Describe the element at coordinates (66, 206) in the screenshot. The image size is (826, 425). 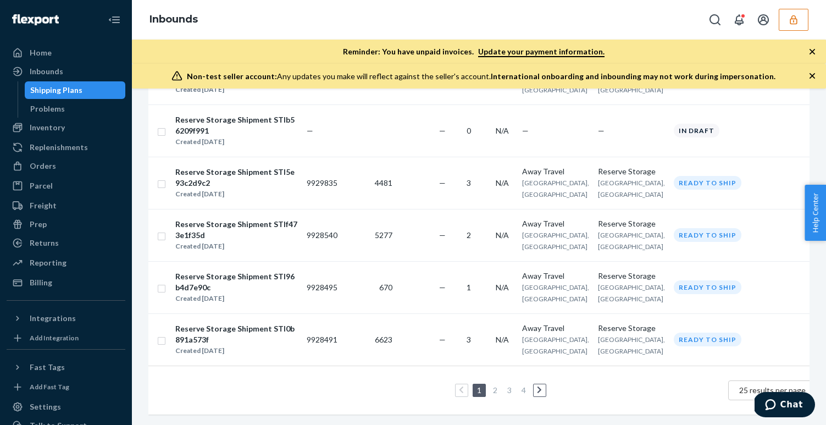
I see `a: Freight` at that location.